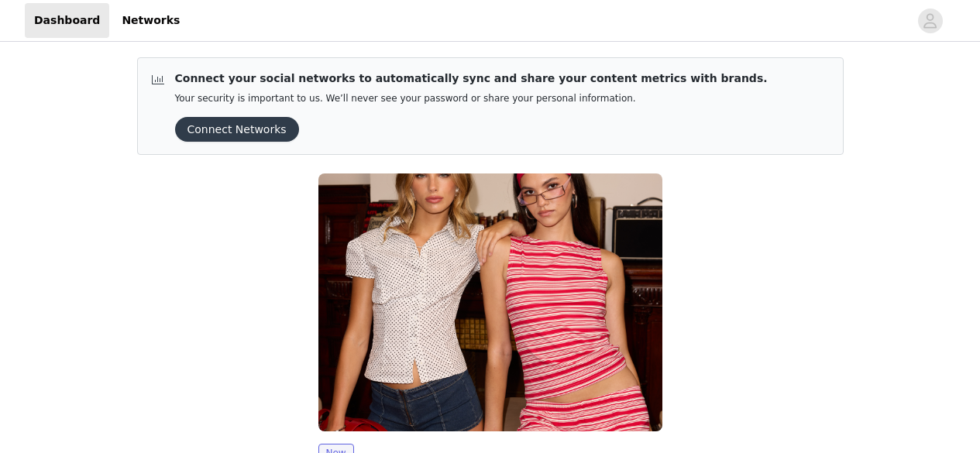 Image resolution: width=980 pixels, height=453 pixels. What do you see at coordinates (151, 21) in the screenshot?
I see `a: Networks` at bounding box center [151, 21].